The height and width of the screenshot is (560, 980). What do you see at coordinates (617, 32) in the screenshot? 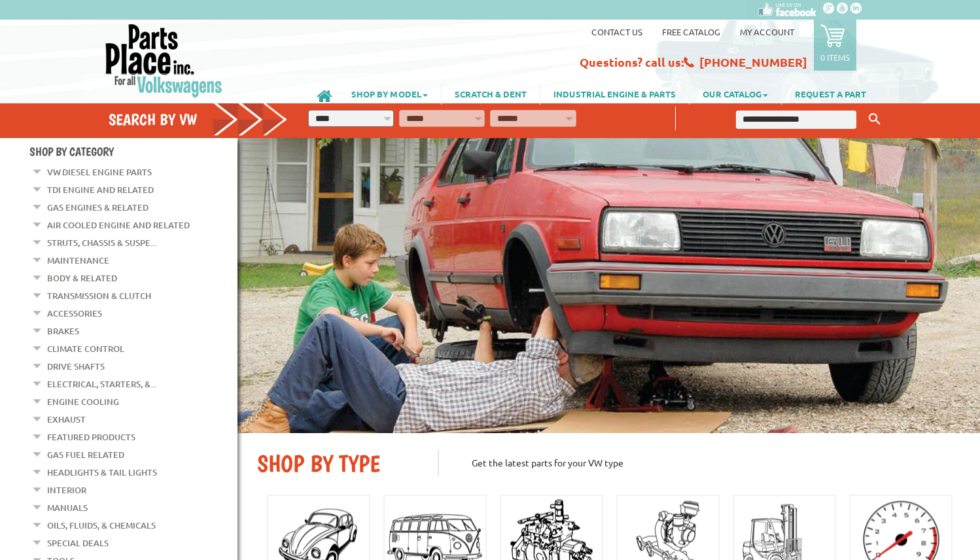
I see `a: Contact us` at bounding box center [617, 32].